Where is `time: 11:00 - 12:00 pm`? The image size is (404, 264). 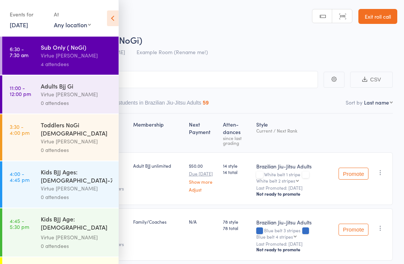
time: 11:00 - 12:00 pm is located at coordinates (20, 91).